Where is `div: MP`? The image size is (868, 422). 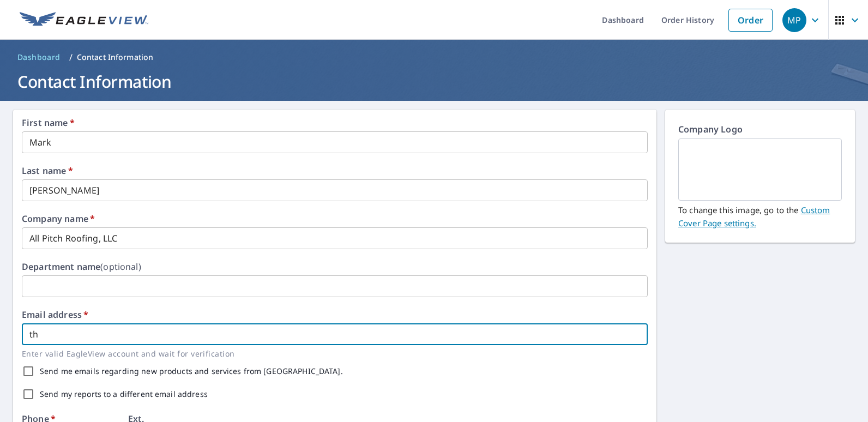
div: MP is located at coordinates (794, 20).